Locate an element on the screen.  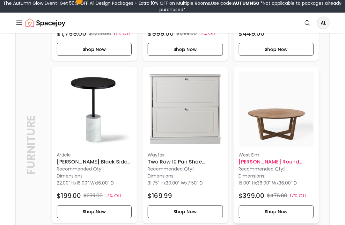
h4: $169.99 is located at coordinates (160, 196).